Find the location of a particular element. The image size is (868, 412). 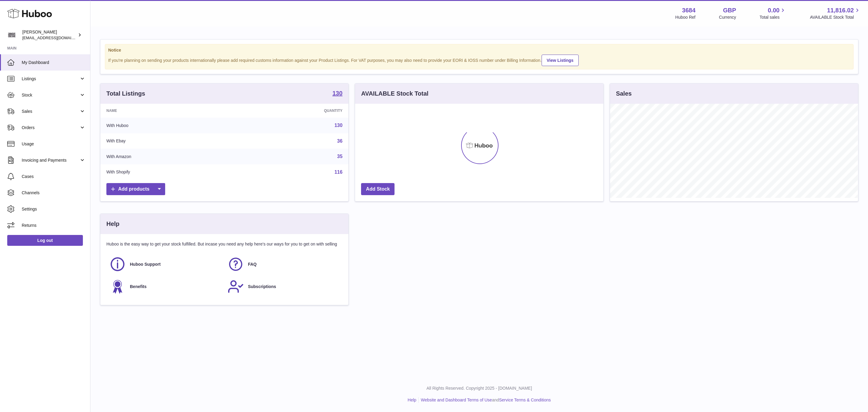

span: Benefits is located at coordinates (138, 286).